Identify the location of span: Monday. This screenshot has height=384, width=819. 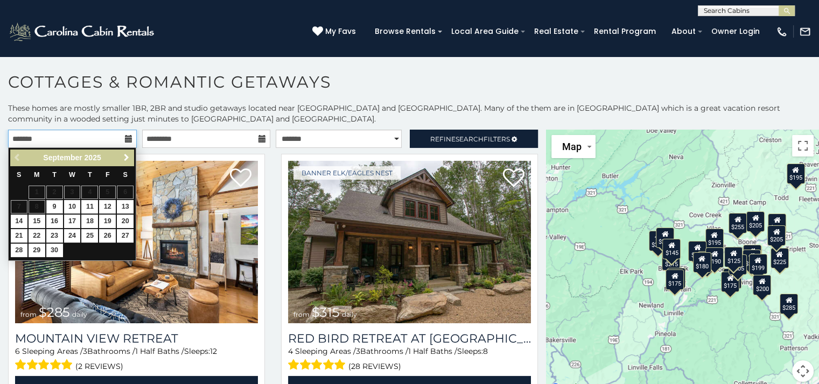
(37, 175).